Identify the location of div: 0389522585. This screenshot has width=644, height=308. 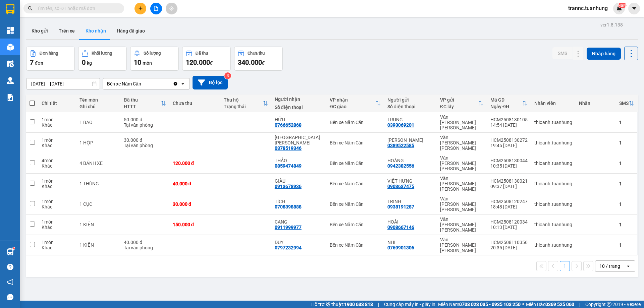
(401, 146).